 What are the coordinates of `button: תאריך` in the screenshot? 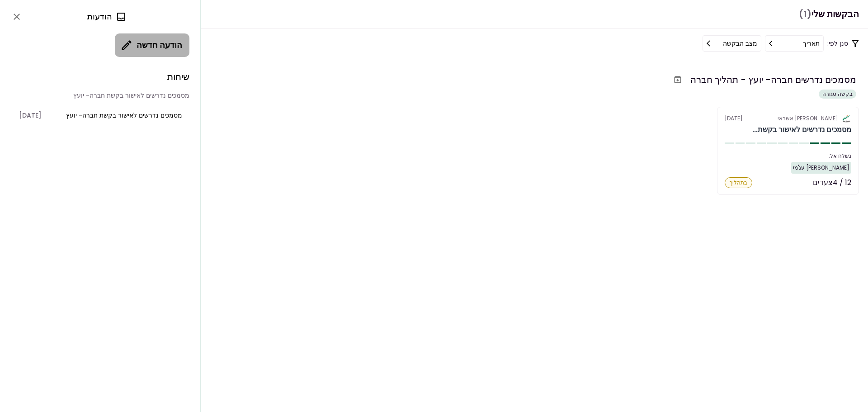 It's located at (795, 44).